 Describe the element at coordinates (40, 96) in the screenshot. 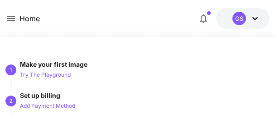

I see `span: Set up billing` at that location.